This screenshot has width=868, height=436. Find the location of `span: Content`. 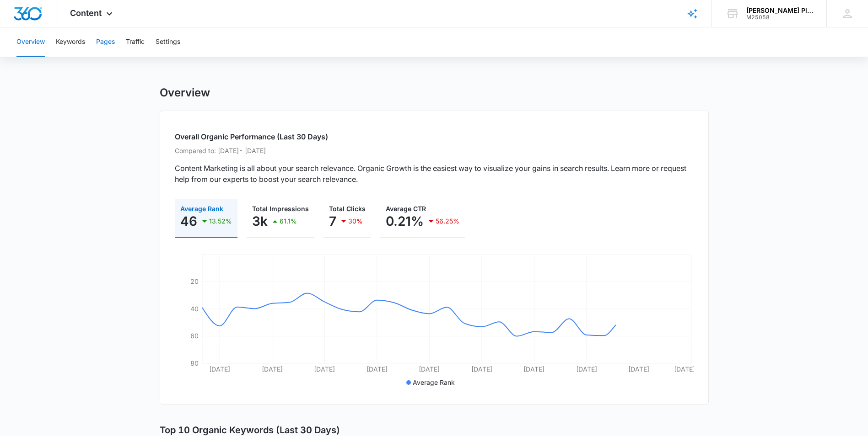

span: Content is located at coordinates (85, 13).